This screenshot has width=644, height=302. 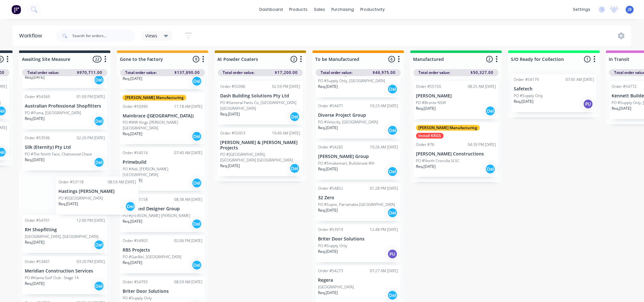 What do you see at coordinates (630, 10) in the screenshot?
I see `span: JB` at bounding box center [630, 10].